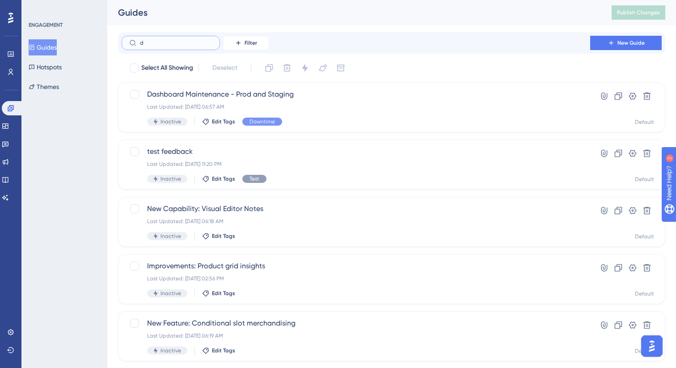  I want to click on button: New Guide, so click(626, 43).